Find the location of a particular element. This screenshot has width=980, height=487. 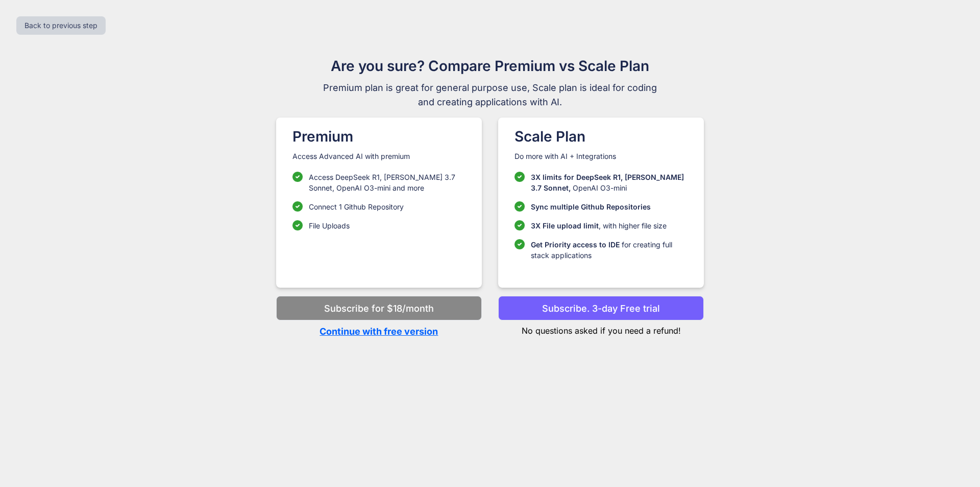

p: Subscribe for $18/month is located at coordinates (379, 308).